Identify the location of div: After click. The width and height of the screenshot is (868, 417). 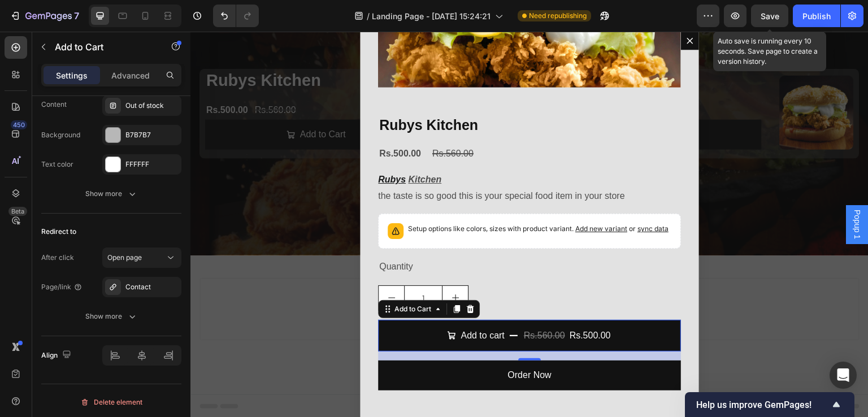
(57, 258).